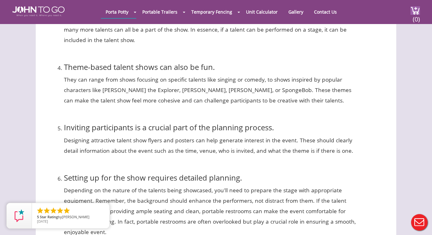 This screenshot has height=235, width=432. Describe the element at coordinates (417, 16) in the screenshot. I see `span: (0)` at that location.